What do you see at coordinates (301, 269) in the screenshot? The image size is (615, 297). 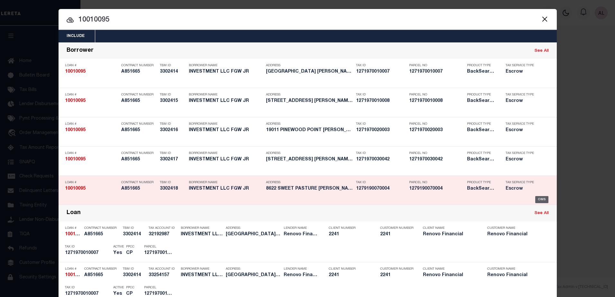 I see `p: Lender Name` at bounding box center [301, 269].